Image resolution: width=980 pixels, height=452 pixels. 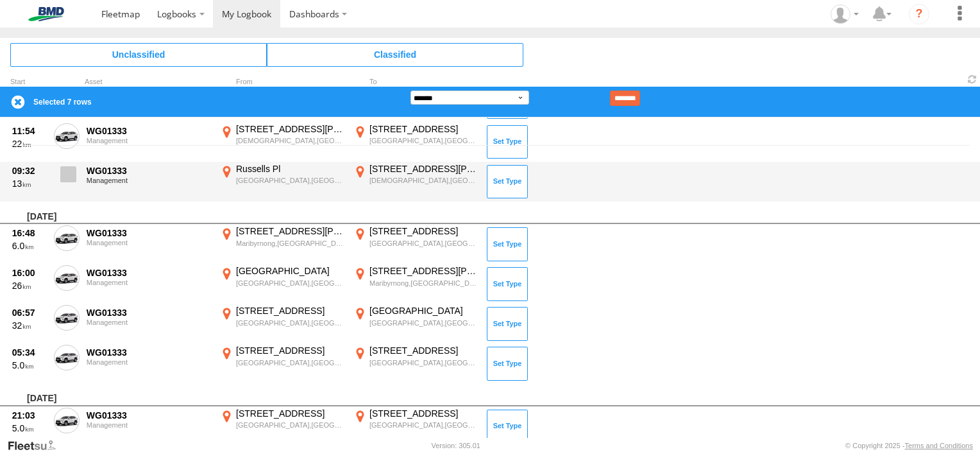 I want to click on a: Terms and Conditions, so click(x=939, y=445).